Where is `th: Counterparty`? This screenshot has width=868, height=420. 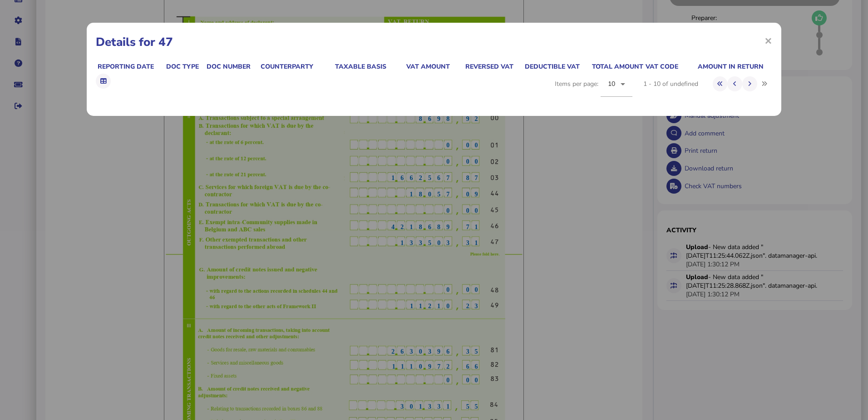
th: Counterparty is located at coordinates (290, 67).